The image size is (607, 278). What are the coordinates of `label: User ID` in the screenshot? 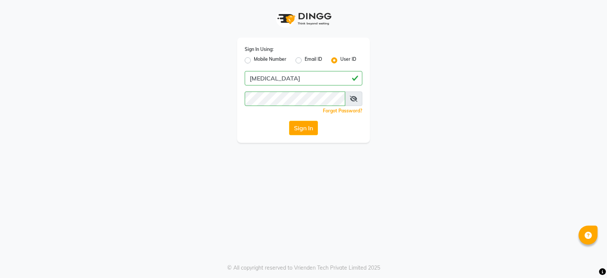 It's located at (348, 60).